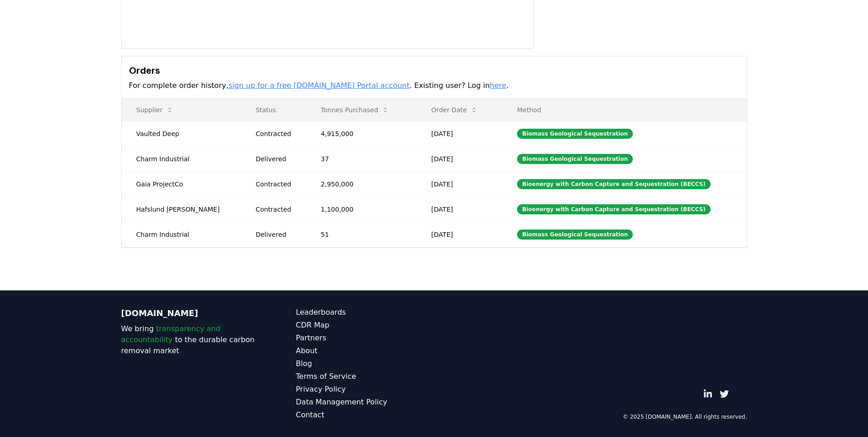 This screenshot has width=868, height=437. Describe the element at coordinates (362, 209) in the screenshot. I see `td: 1,100,000` at that location.